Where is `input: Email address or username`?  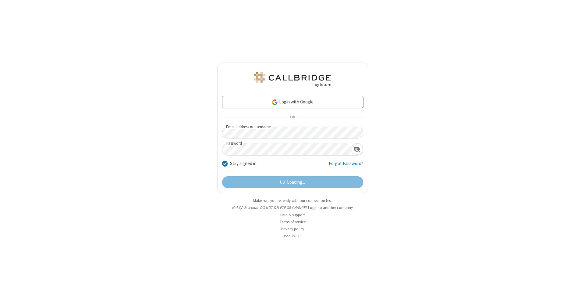
input: Email address or username is located at coordinates (292, 132).